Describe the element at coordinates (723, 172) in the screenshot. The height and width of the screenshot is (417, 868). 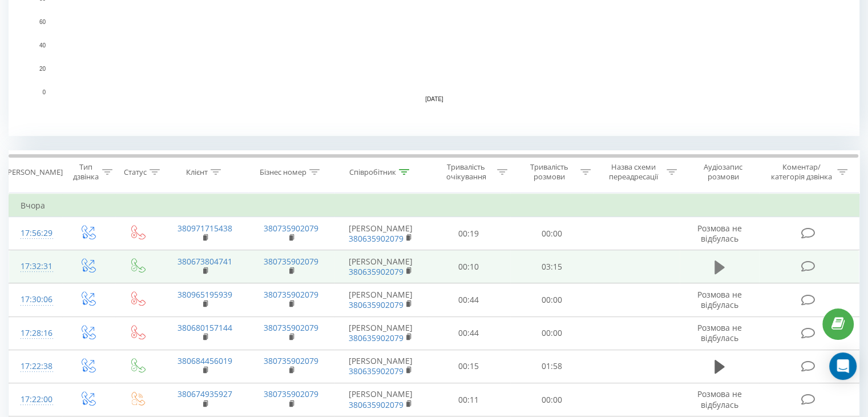
I see `div: Аудіозапис розмови` at that location.